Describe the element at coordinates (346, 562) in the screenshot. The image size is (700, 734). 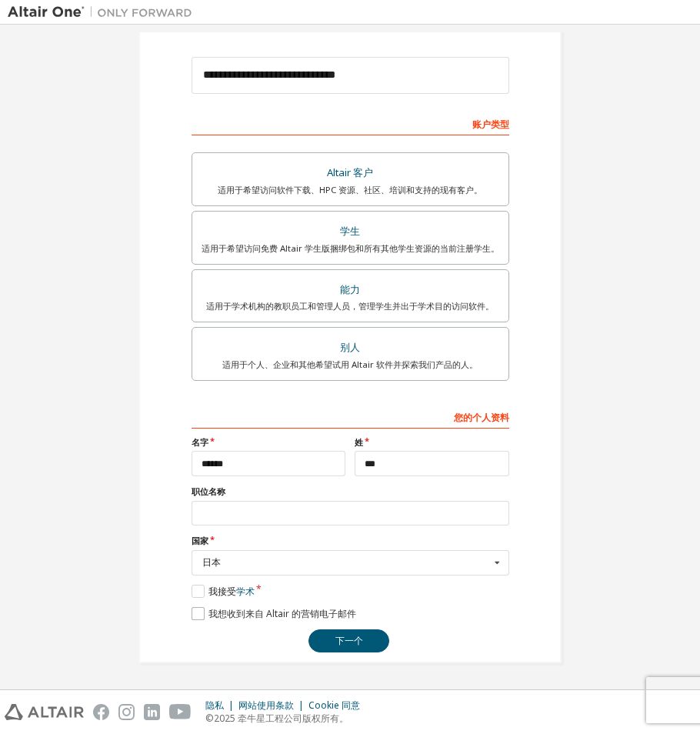
I see `div: 日本` at that location.